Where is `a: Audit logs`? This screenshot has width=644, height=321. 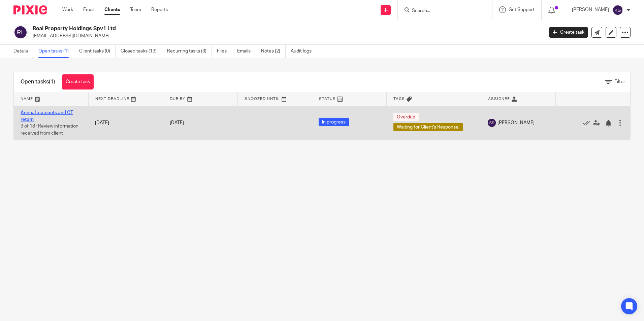 a: Audit logs is located at coordinates (303, 51).